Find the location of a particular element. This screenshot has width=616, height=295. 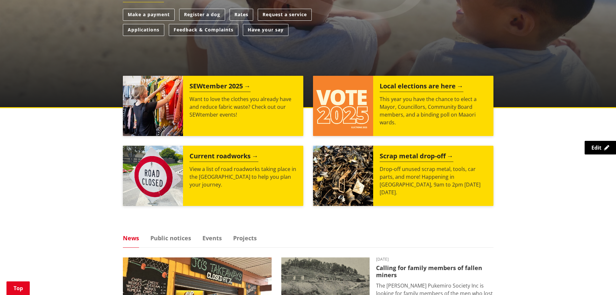

a: SEWtember 2025 Want to love the clothes you already have and reduce fabric waste? Check out our S... is located at coordinates (213, 106).